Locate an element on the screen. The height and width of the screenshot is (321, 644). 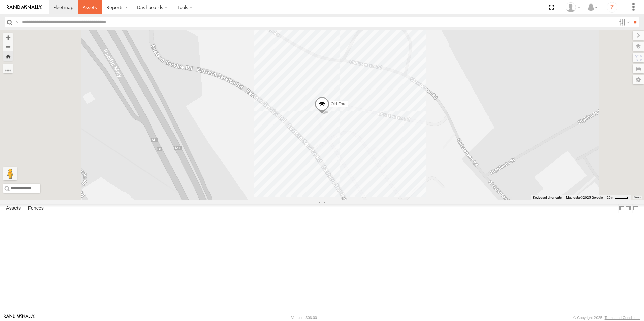
button: Zoom Home is located at coordinates (8, 56).